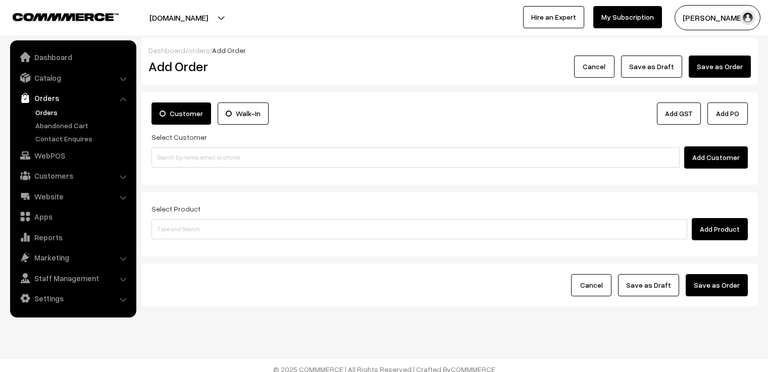 The image size is (768, 372). Describe the element at coordinates (73, 156) in the screenshot. I see `a: WebPOS` at that location.